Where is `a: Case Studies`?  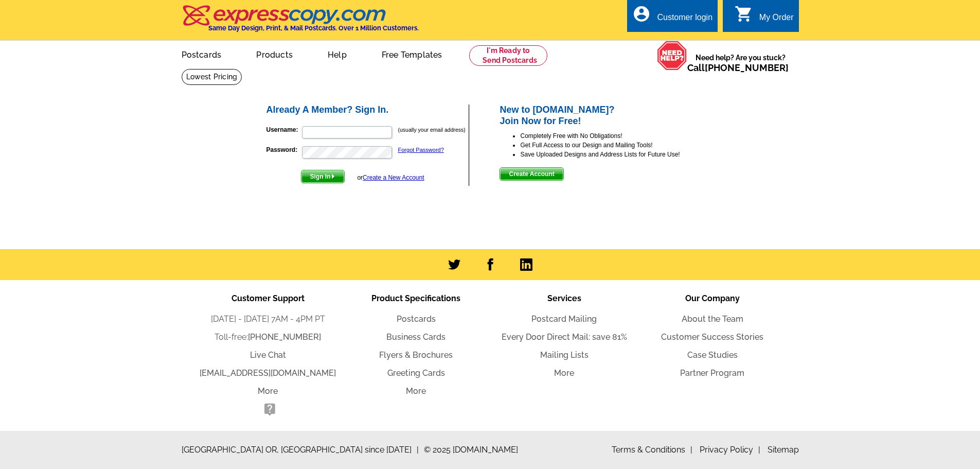
a: Case Studies is located at coordinates (713, 354).